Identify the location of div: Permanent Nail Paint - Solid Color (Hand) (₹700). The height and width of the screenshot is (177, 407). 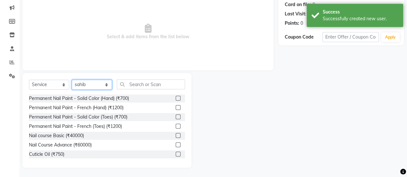
(79, 98).